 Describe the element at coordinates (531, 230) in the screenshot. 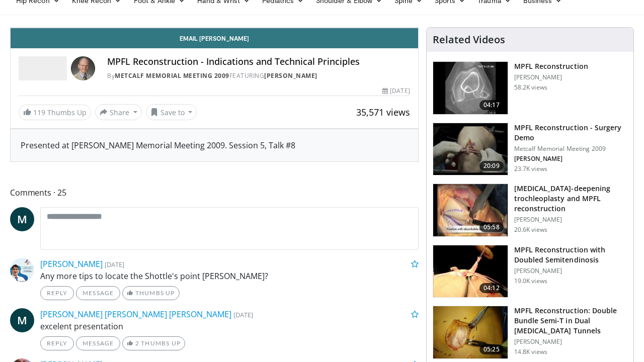

I see `p: 20.6K views` at that location.